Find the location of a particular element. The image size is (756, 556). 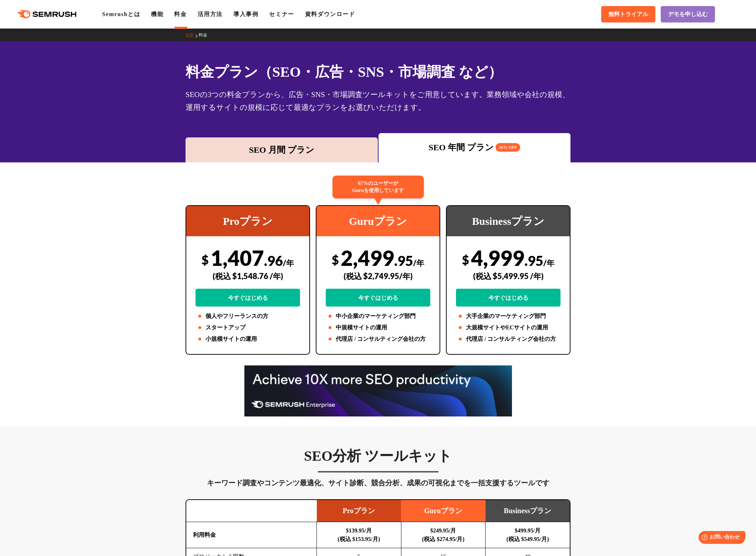

span: 無料トライアル is located at coordinates (628, 15).